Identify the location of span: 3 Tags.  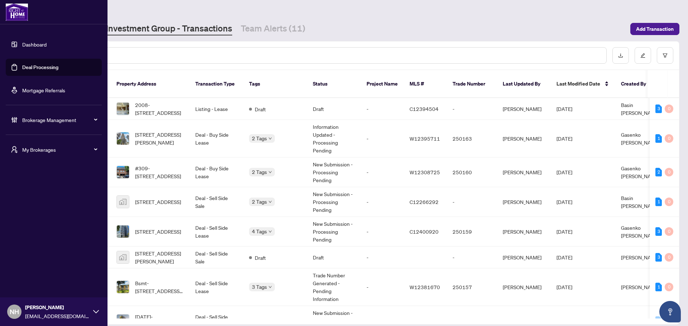
(259, 287).